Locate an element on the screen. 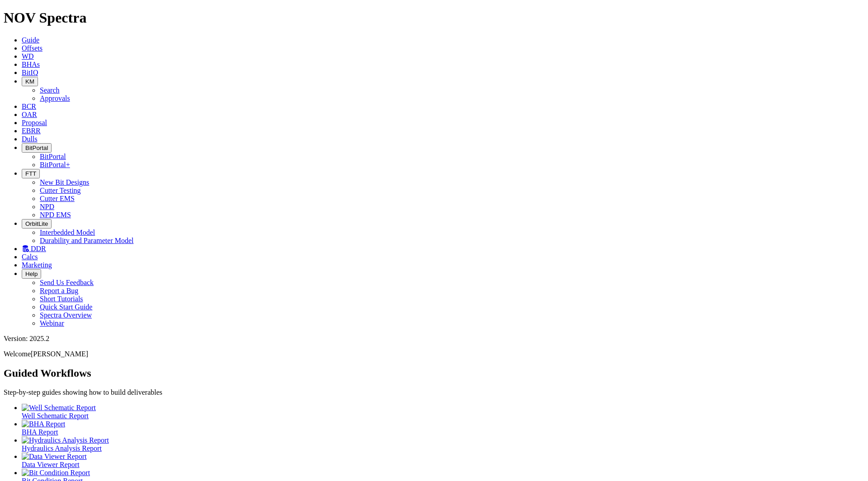 This screenshot has width=868, height=481. span: Guide is located at coordinates (30, 40).